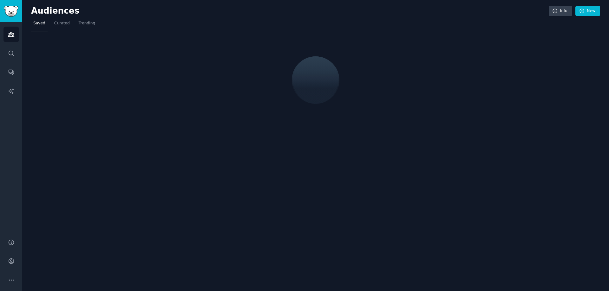  I want to click on h2: Audiences, so click(290, 11).